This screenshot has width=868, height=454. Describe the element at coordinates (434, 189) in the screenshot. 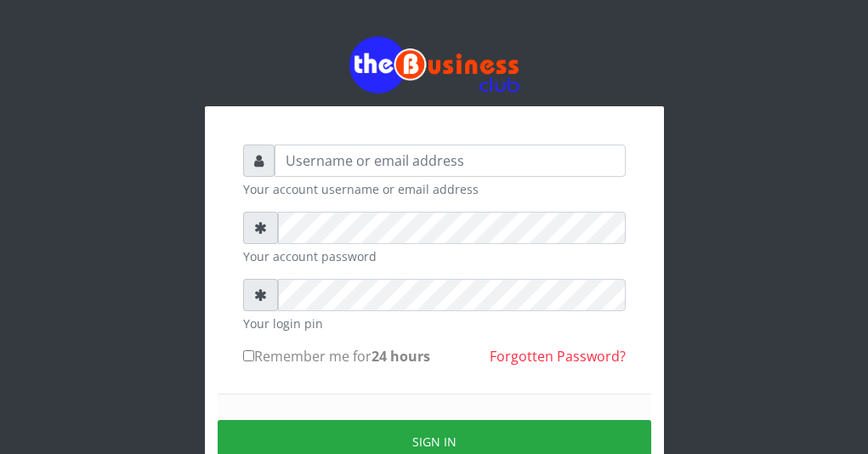

I see `small: Your account username or email address` at that location.